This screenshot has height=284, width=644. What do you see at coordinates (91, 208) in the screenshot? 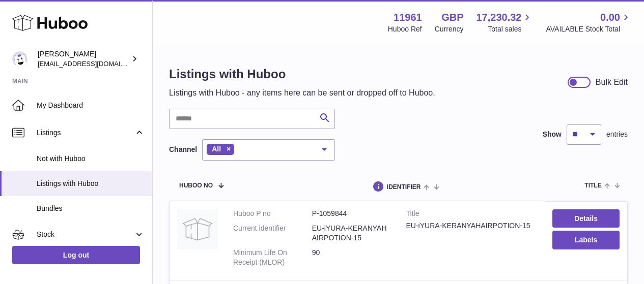
I see `span: Bundles` at bounding box center [91, 208].